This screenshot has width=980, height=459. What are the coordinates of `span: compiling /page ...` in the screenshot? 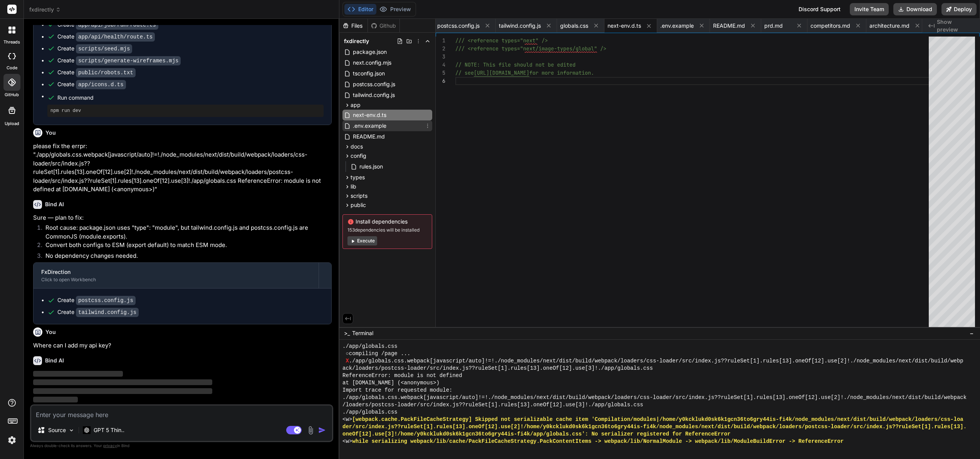 It's located at (380, 354).